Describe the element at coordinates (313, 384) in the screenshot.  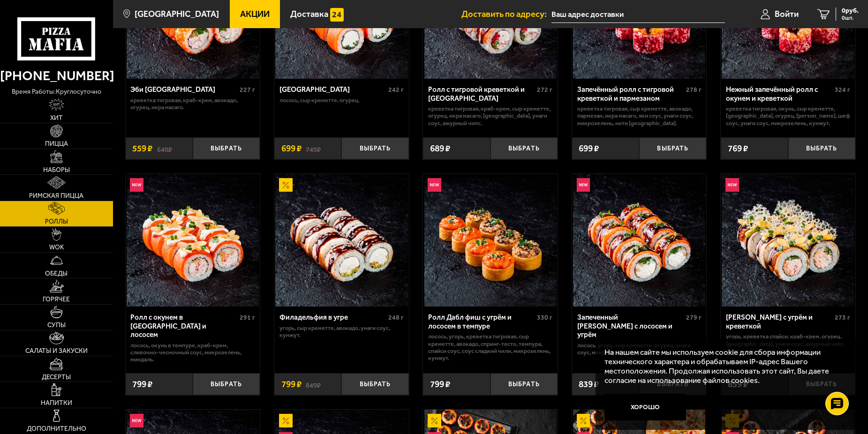
I see `s: 849 ₽` at that location.